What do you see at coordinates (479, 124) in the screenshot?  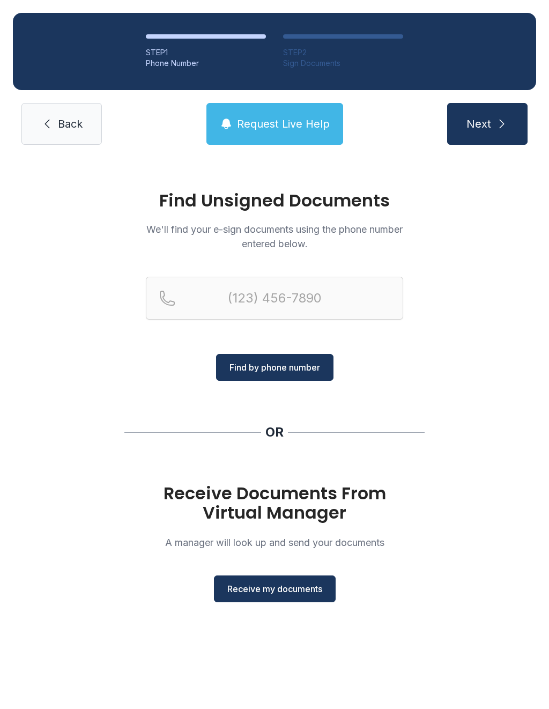 I see `span: Next` at bounding box center [479, 124].